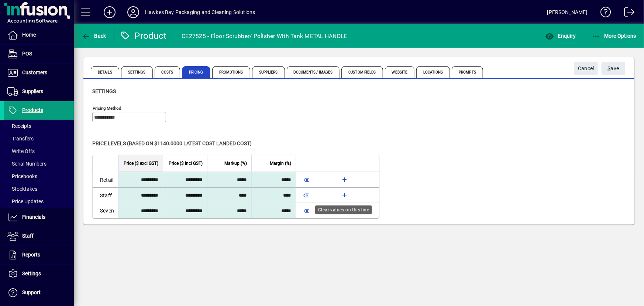  I want to click on span: Back, so click(94, 36).